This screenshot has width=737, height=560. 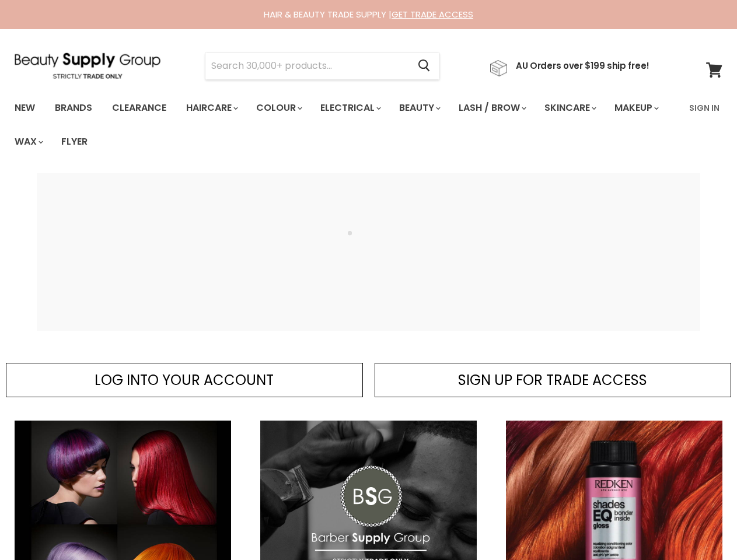 What do you see at coordinates (432, 14) in the screenshot?
I see `a: GET TRADE ACCESS` at bounding box center [432, 14].